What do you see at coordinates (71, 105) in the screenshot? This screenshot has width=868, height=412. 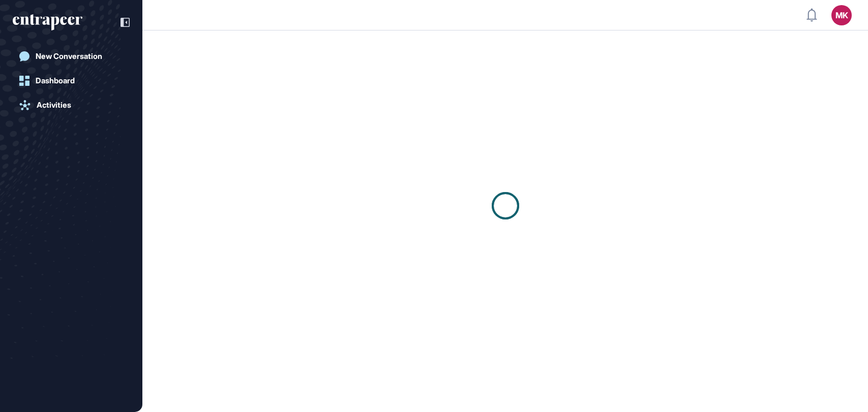 I see `a: Activities` at bounding box center [71, 105].